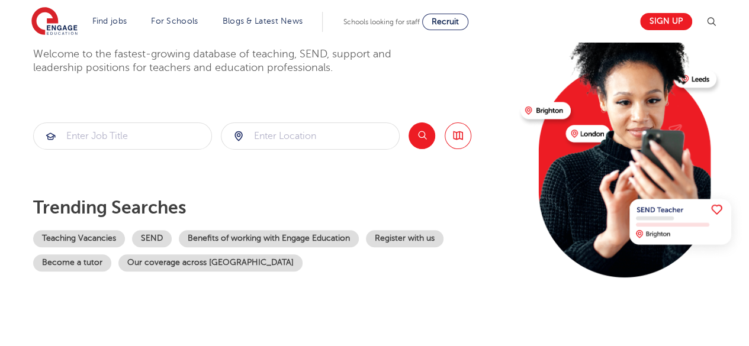  What do you see at coordinates (404, 238) in the screenshot?
I see `a: Register with us` at bounding box center [404, 238].